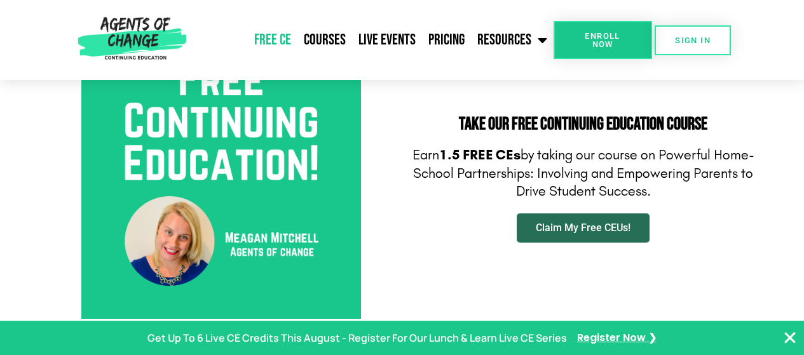 This screenshot has width=804, height=355. I want to click on a: Live Events, so click(387, 40).